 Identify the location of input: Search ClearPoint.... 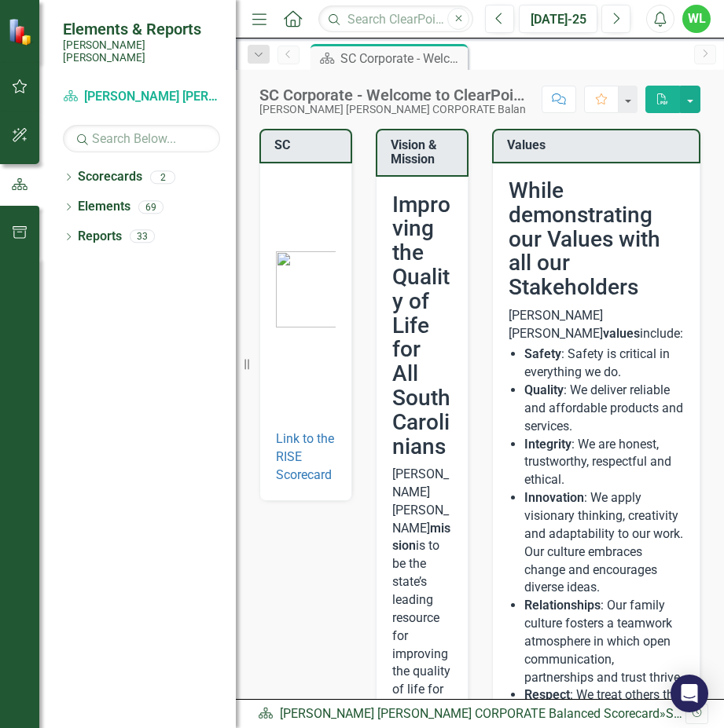
(395, 19).